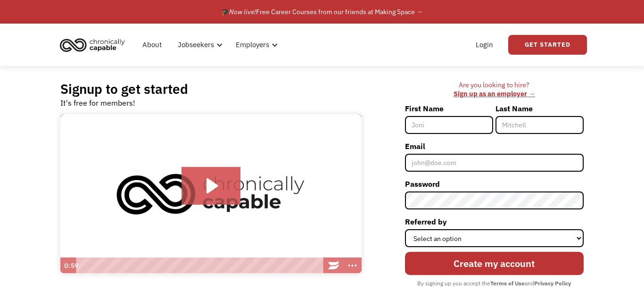 The image size is (644, 291). I want to click on strong: Privacy Policy, so click(553, 283).